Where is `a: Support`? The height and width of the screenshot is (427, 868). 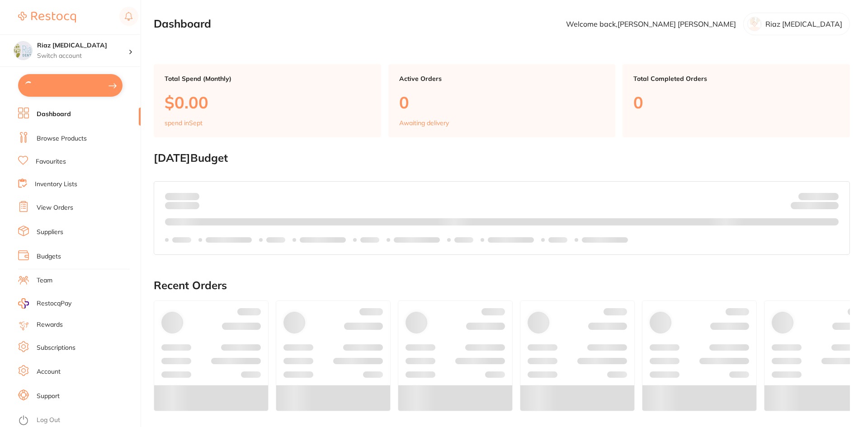
a: Support is located at coordinates (48, 396).